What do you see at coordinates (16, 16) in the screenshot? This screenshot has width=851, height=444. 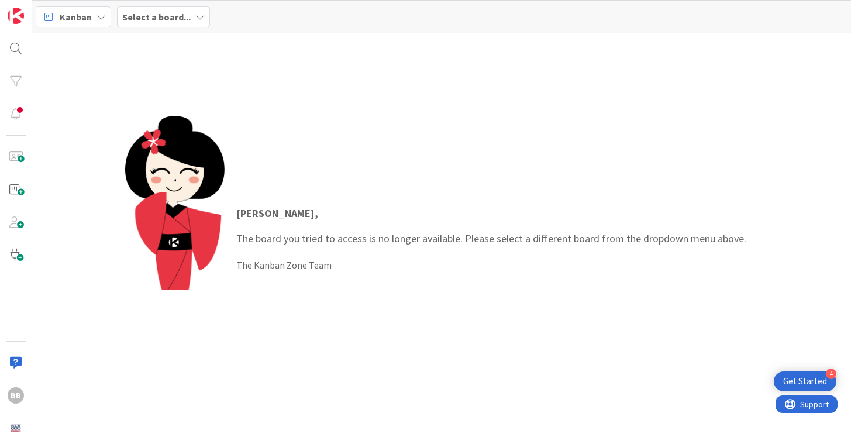 I see `img: Visit kanbanzone.com` at bounding box center [16, 16].